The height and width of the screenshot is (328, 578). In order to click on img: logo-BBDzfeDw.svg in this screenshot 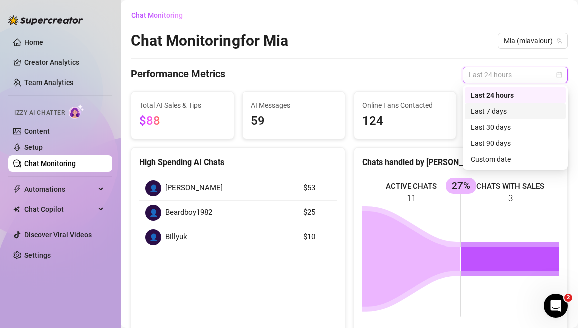, I will do `click(46, 20)`.